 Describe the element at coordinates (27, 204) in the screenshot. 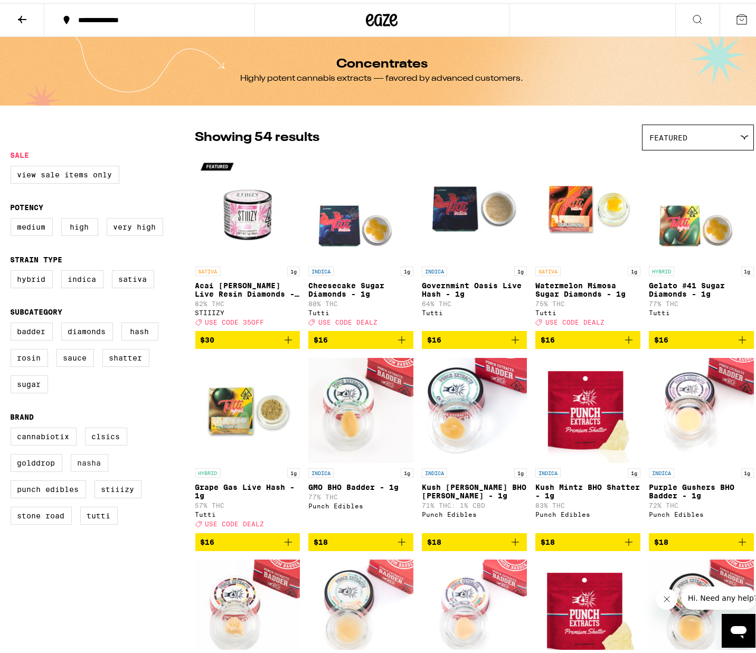

I see `legend: Potency` at that location.